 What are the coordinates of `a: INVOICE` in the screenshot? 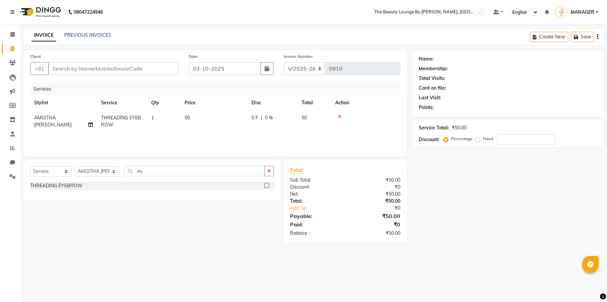 It's located at (44, 35).